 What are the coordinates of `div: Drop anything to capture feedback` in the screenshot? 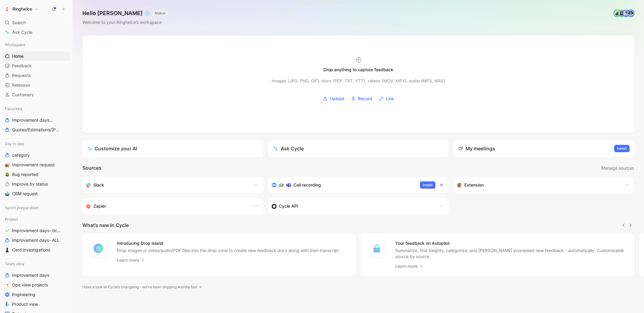 It's located at (358, 70).